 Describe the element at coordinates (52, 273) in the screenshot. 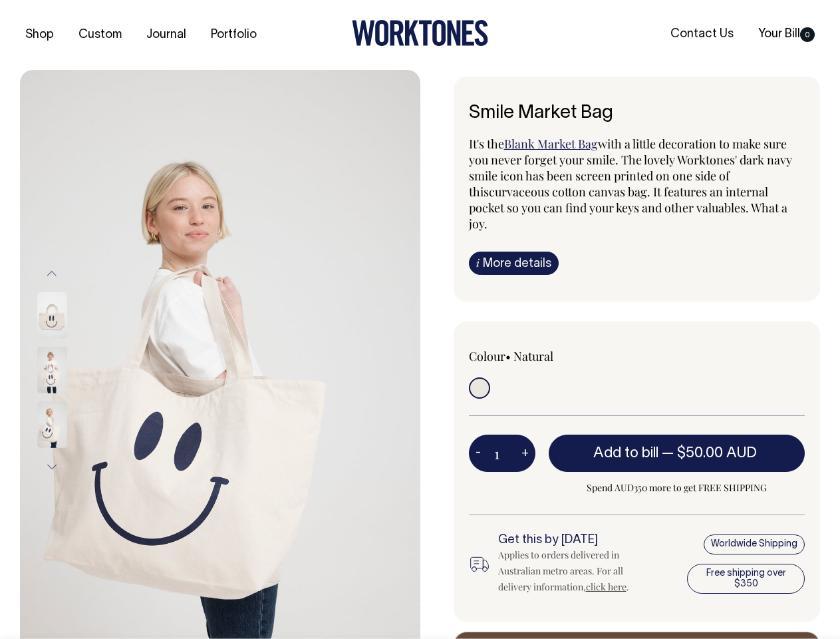

I see `button: Previous` at that location.